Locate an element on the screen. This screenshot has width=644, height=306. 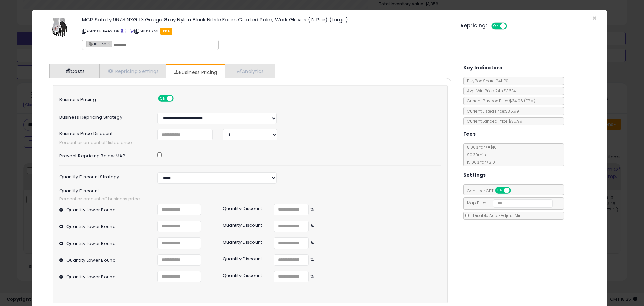
span: $34.96 is located at coordinates (522, 101).